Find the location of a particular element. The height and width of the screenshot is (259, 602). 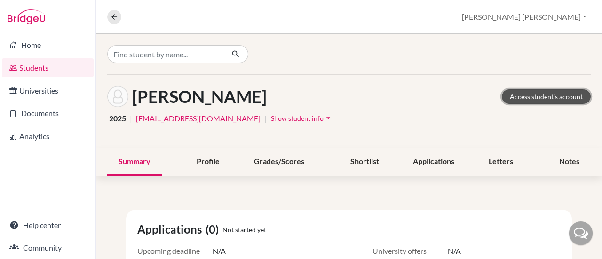

img: Bridge-U is located at coordinates (26, 17).